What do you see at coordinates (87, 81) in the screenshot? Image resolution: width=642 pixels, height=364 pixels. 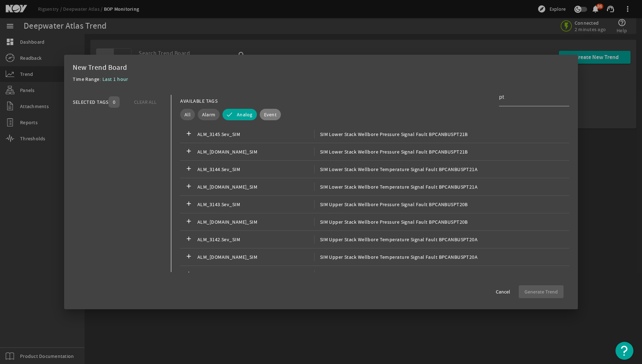 I see `div: Time Range:` at bounding box center [87, 81].